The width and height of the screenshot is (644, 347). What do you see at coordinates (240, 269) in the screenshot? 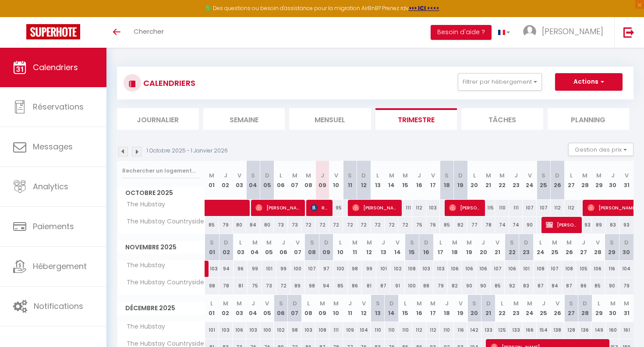
I see `div: 96` at bounding box center [240, 269].